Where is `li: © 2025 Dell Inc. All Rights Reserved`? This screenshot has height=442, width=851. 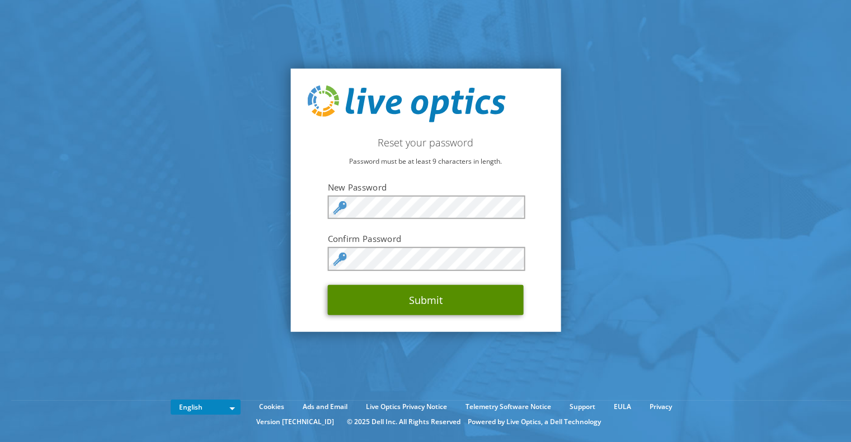 li: © 2025 Dell Inc. All Rights Reserved is located at coordinates (403, 422).